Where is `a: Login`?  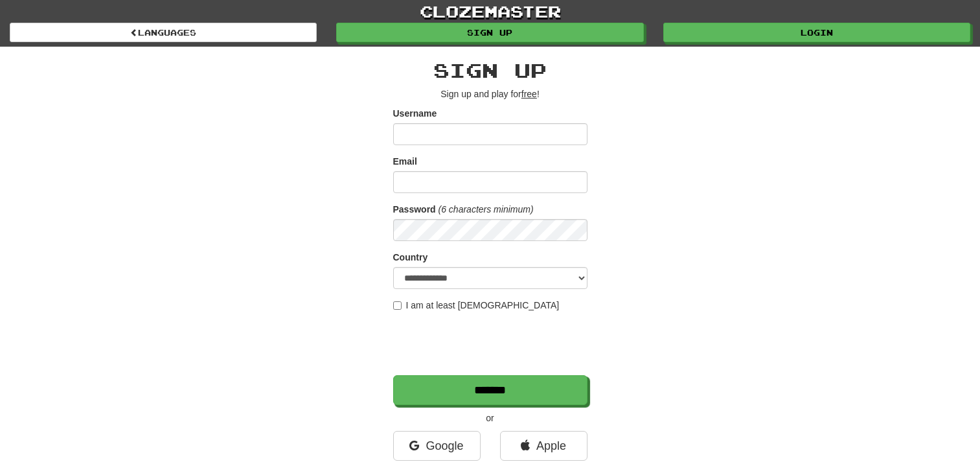
a: Login is located at coordinates (817, 33).